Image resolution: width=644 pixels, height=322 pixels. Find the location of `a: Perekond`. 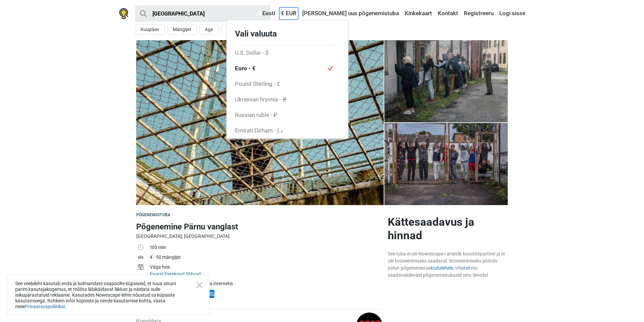

a: Perekond is located at coordinates (175, 274).